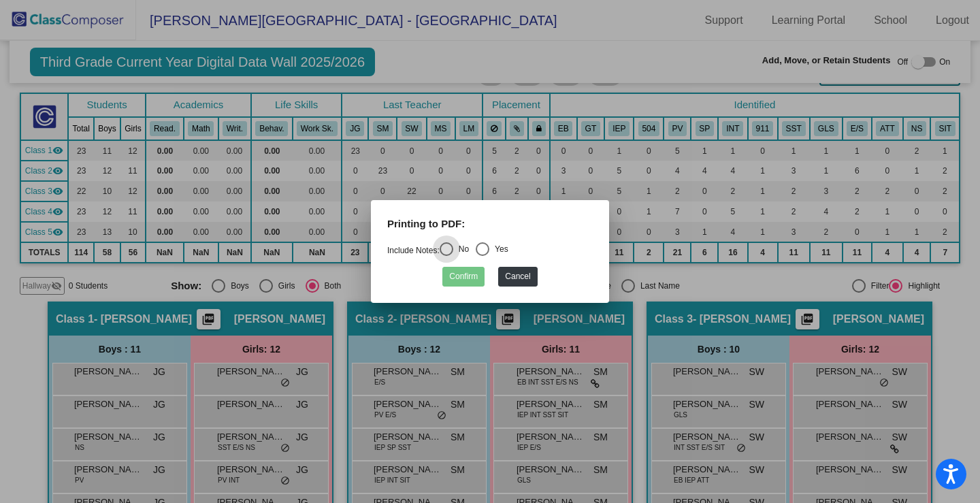 This screenshot has width=980, height=503. I want to click on a: Include Notes:, so click(413, 251).